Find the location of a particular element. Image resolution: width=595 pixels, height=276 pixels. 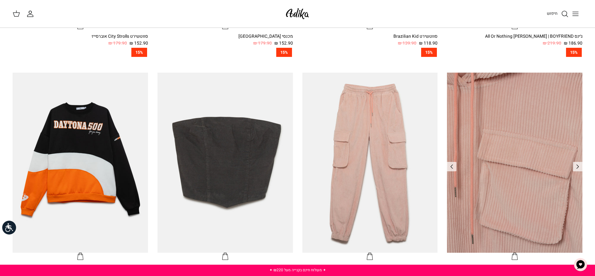

a: טופ סטרפלס Nostalgic Feels קורדרוי is located at coordinates (225, 167).